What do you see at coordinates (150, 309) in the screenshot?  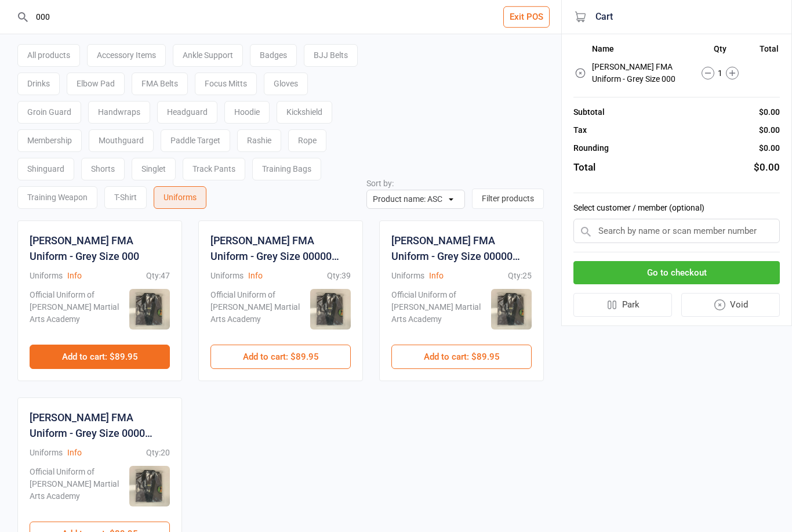 I see `img: Wilkes FMA Uniform - Grey Size 000` at bounding box center [150, 309].